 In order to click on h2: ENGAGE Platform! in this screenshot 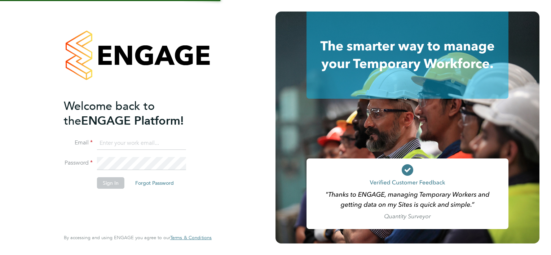, I will do `click(134, 114)`.